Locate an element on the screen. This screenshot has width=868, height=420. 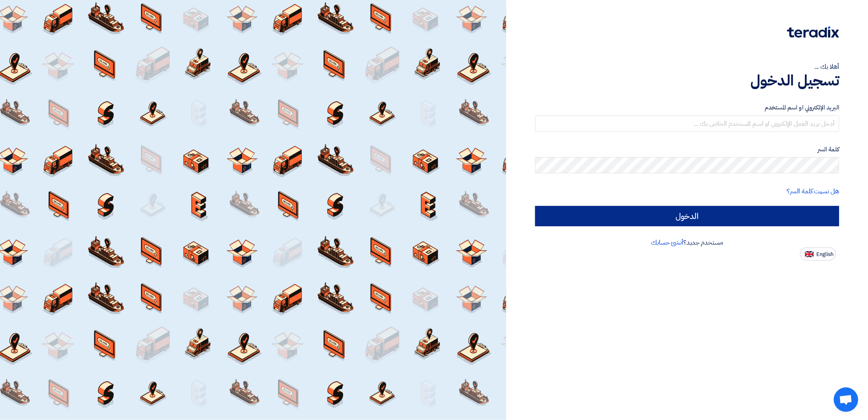
span: English is located at coordinates (825, 254).